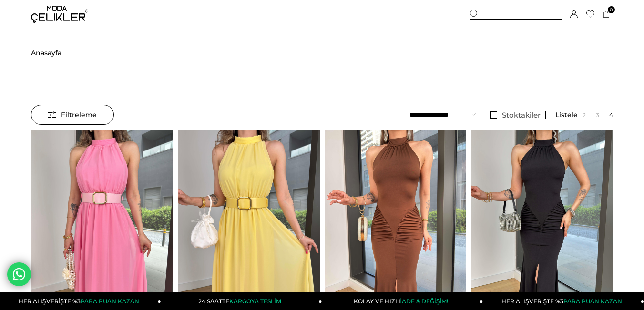 The height and width of the screenshot is (310, 644). Describe the element at coordinates (241, 301) in the screenshot. I see `a: 24 SAATTEKARGOYA TESLİM` at that location.